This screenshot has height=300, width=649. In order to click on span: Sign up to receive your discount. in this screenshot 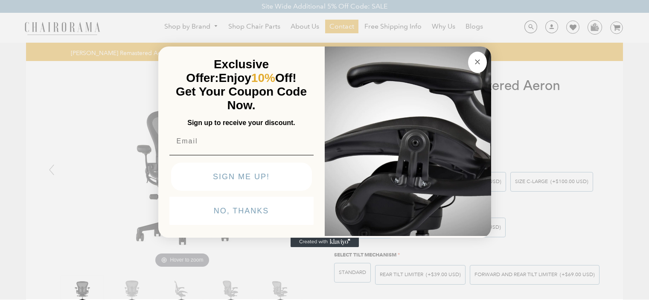, I will do `click(241, 122)`.